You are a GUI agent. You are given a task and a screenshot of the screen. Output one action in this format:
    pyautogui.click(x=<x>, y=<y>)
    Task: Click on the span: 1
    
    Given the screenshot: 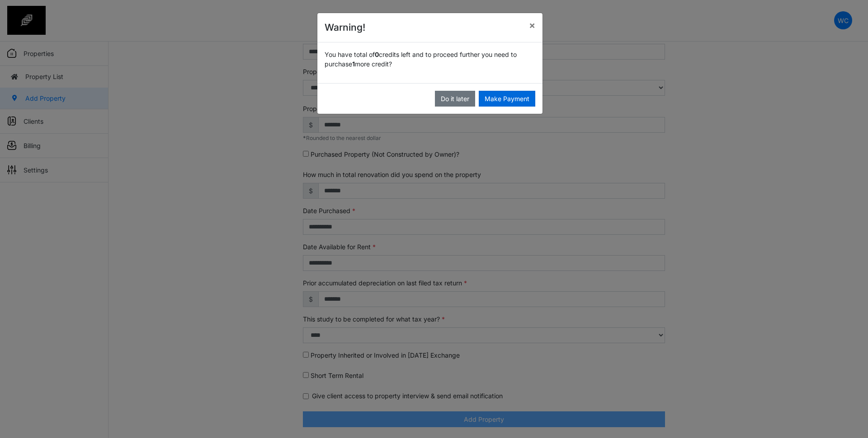 What is the action you would take?
    pyautogui.click(x=353, y=63)
    